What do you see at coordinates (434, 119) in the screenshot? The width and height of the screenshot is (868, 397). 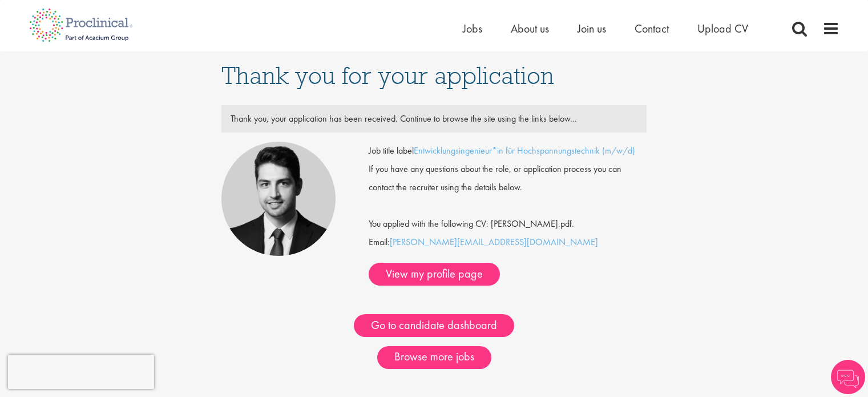 I see `div: Thank you, your application has been received. Continue to browse the site using the links below...` at bounding box center [434, 119].